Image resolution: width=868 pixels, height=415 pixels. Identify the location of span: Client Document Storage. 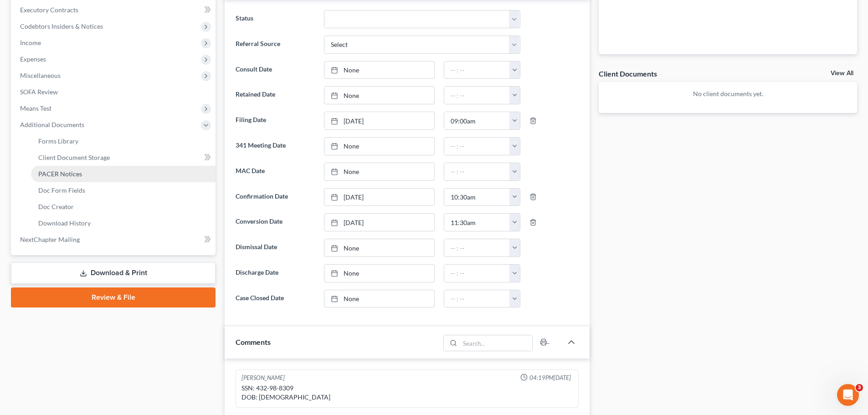
(74, 157).